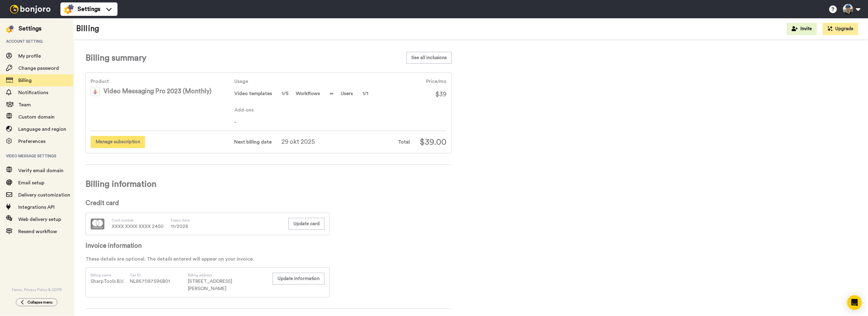  Describe the element at coordinates (138, 221) in the screenshot. I see `span: Card number` at that location.